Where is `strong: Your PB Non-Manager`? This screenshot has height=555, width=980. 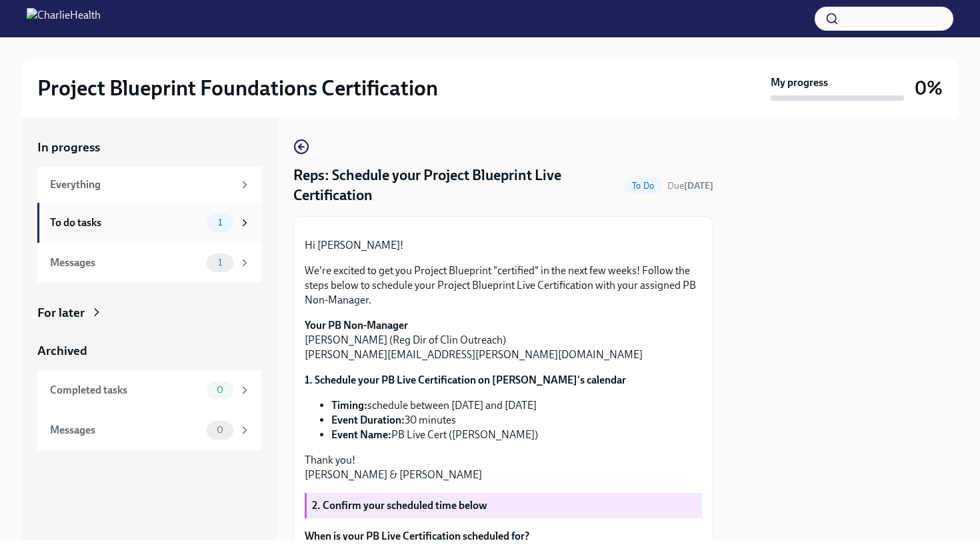
strong: Your PB Non-Manager is located at coordinates (357, 324).